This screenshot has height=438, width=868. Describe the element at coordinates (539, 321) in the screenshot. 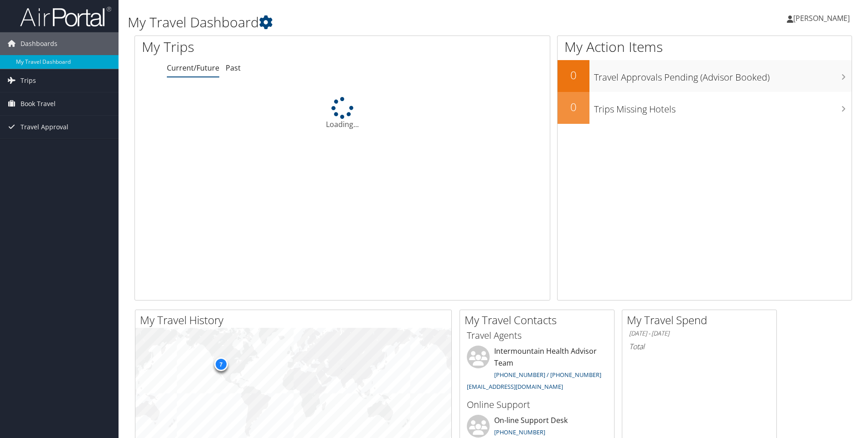

I see `h2: My Travel Contacts` at that location.